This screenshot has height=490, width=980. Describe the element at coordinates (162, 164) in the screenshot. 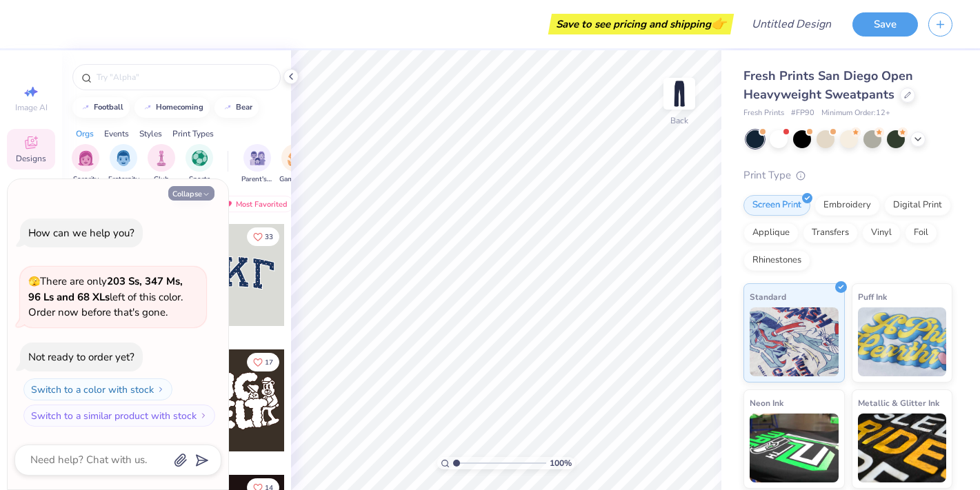

I see `div: filter for Club` at that location.